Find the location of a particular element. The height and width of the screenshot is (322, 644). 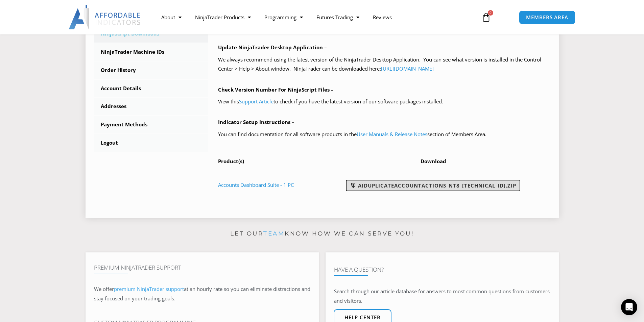

a: Logout is located at coordinates (151, 143).